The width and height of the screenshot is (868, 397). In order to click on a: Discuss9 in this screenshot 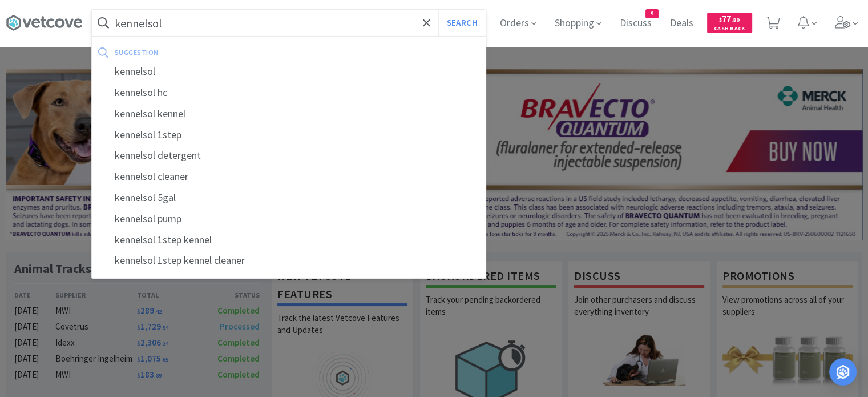, I will do `click(636, 23)`.